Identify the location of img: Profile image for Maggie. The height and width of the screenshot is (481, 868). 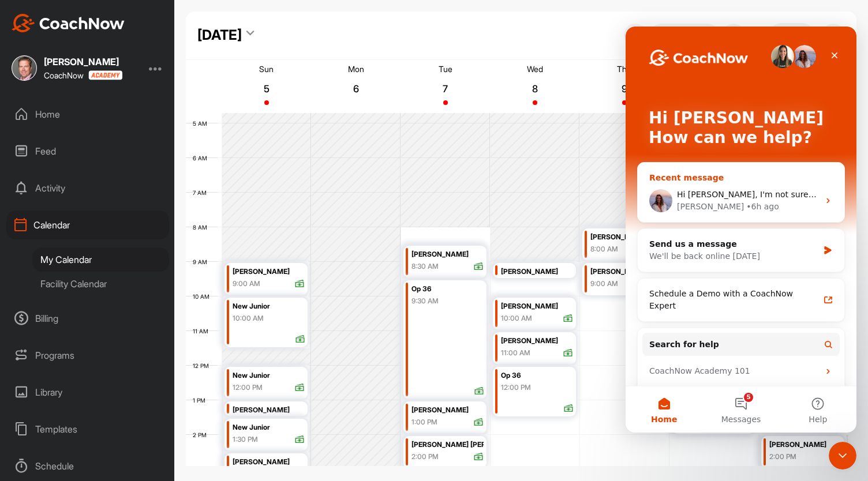
(35, 174).